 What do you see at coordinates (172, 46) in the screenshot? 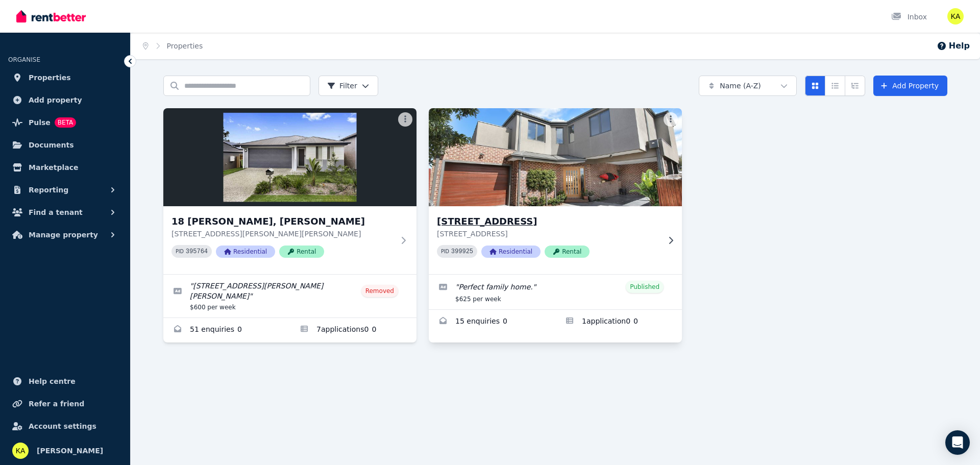
I see `nav: Breadcrumb` at bounding box center [172, 46].